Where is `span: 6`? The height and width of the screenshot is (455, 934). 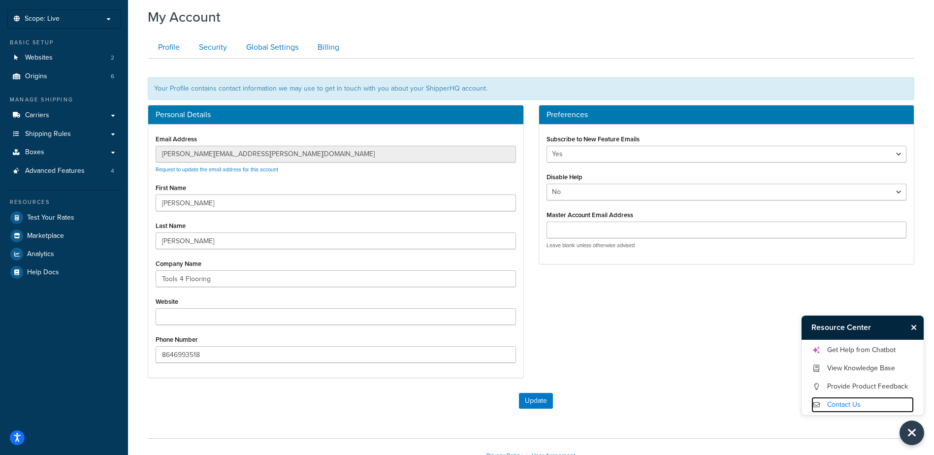 span: 6 is located at coordinates (112, 76).